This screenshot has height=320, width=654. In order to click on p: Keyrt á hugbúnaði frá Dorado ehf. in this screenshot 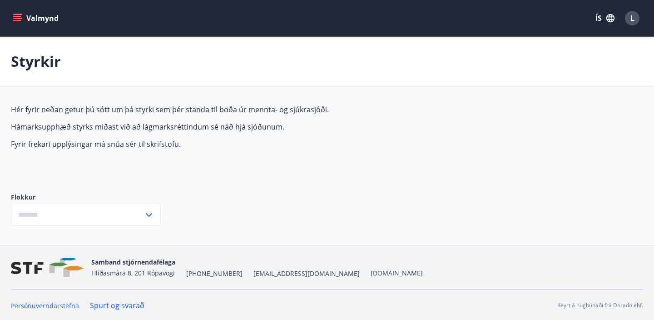, I will do `click(600, 305)`.